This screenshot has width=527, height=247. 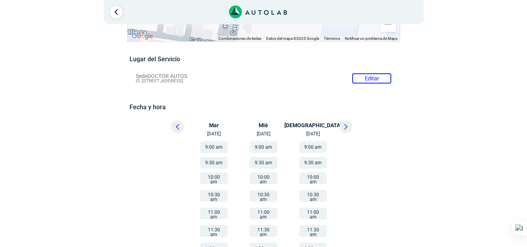 I want to click on a: Link al sitio de autolab, so click(x=258, y=11).